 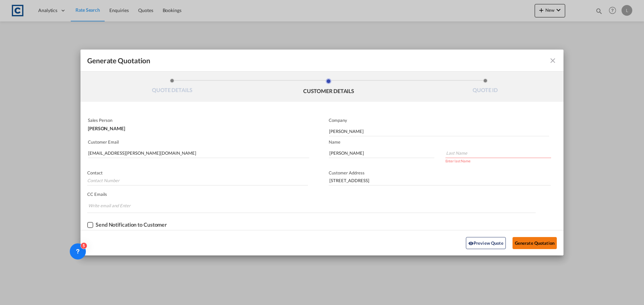 What do you see at coordinates (553, 60) in the screenshot?
I see `md-icon: icon-close fg-AAA8AD cursor m-0` at bounding box center [553, 60].